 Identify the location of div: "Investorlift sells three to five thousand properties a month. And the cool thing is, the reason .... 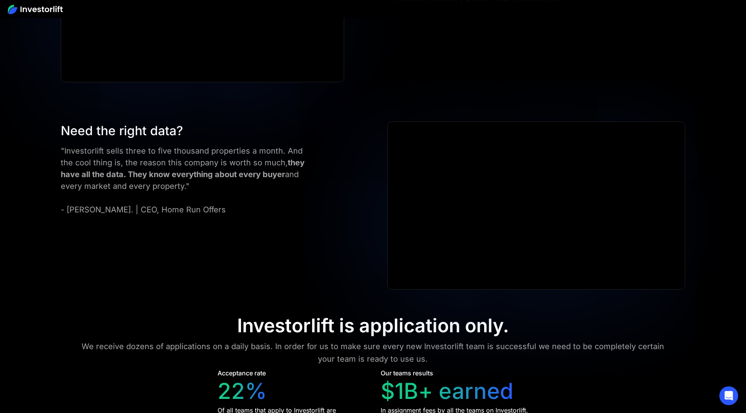
(188, 180).